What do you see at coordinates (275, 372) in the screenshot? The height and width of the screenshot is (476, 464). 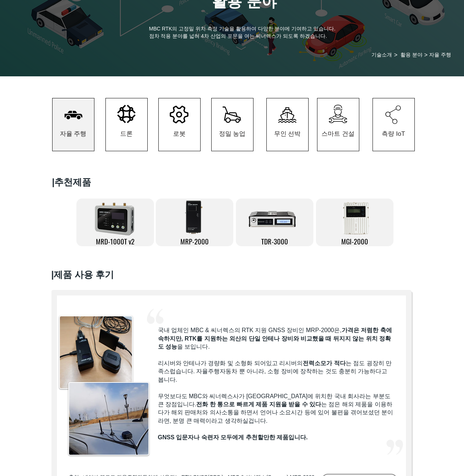 I see `span: 리시버와 안테나가 경량화 및 소형화 되어있고 리시버의 는 점도 굉장히 만족스럽습니다. 자율주행자동차 뿐 아니라, 소형 장비에 장착하는 것도 충분히 가능하다고 봅니다.` at bounding box center [275, 372].